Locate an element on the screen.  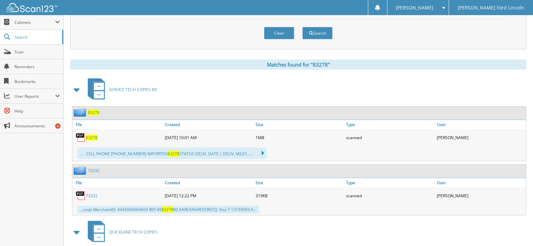
span: Reminders is located at coordinates (37, 67).